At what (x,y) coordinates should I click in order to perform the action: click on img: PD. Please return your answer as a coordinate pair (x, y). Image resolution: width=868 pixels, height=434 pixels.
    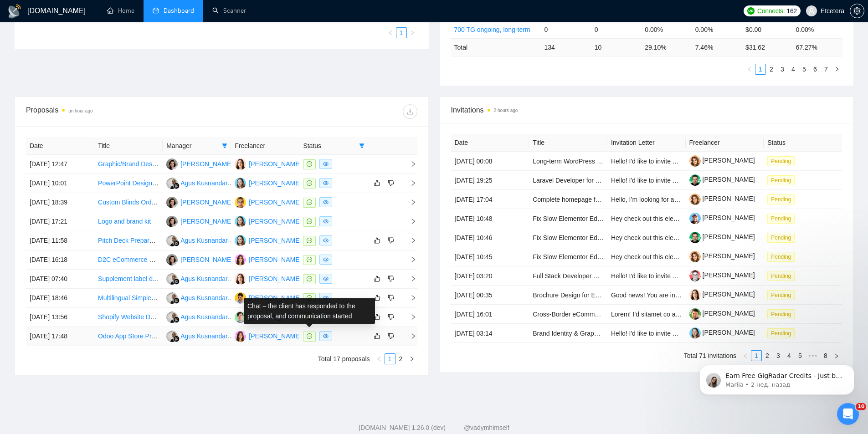
    Looking at the image, I should click on (240, 336).